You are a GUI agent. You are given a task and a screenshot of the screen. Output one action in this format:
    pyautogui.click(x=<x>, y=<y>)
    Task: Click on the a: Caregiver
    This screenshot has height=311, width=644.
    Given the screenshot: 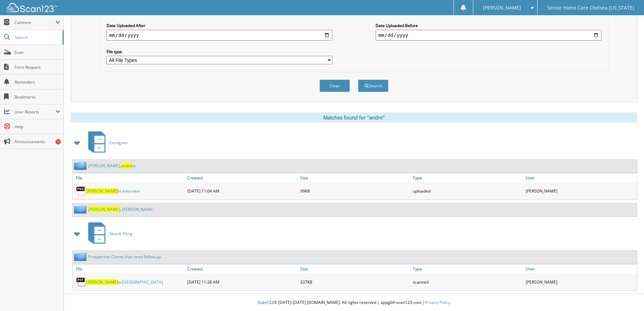 What is the action you would take?
    pyautogui.click(x=106, y=142)
    